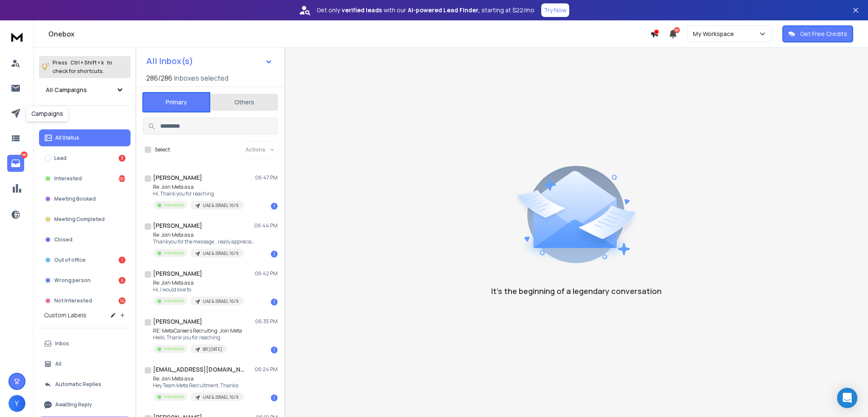 This screenshot has width=868, height=417. I want to click on p: 06:47 PM, so click(266, 178).